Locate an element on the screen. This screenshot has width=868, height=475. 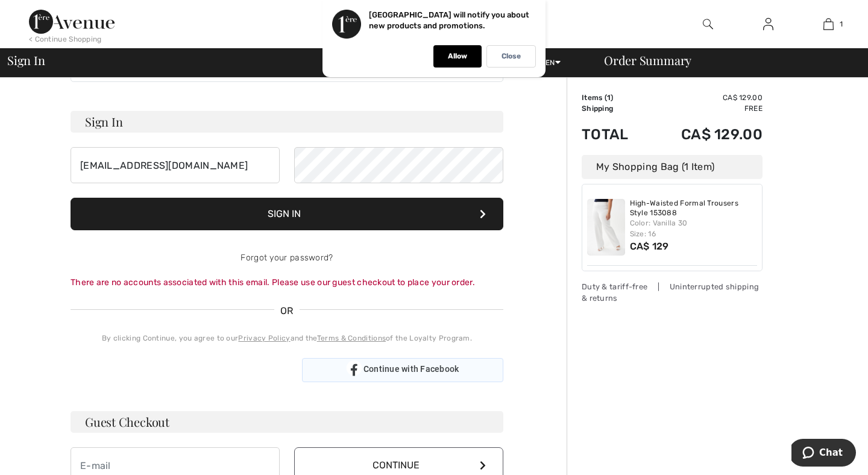
img: High-Waisted Formal Trousers Style 153088 is located at coordinates (606, 228).